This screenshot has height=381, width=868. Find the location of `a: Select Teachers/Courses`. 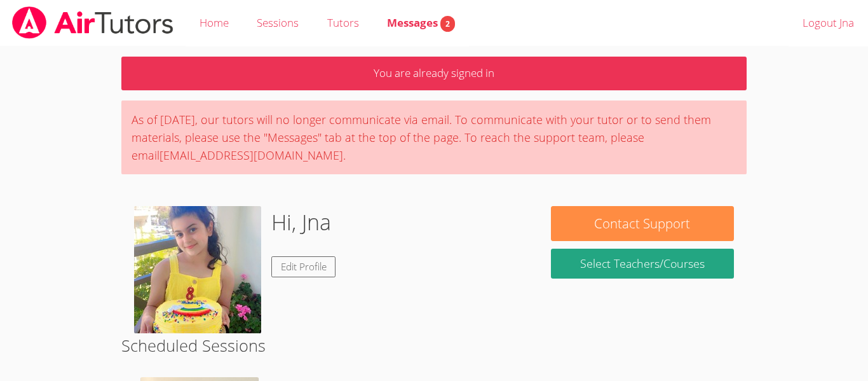

a: Select Teachers/Courses is located at coordinates (642, 263).